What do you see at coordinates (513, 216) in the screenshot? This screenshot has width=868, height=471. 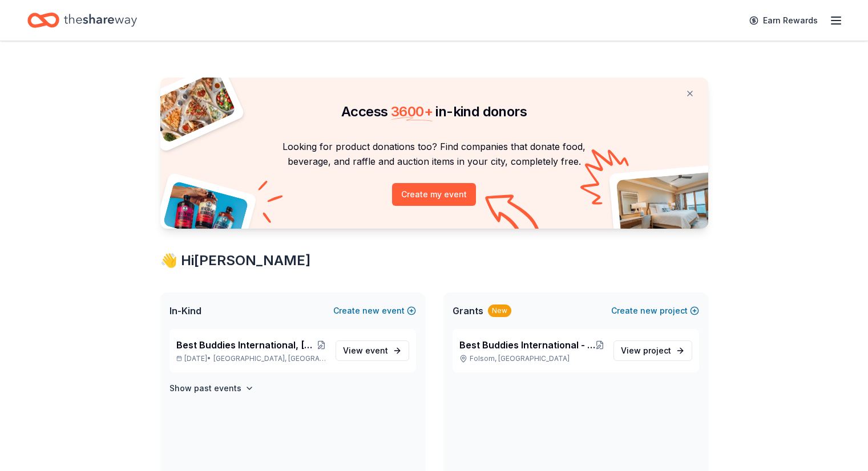 I see `img: Curvy arrow` at bounding box center [513, 216].